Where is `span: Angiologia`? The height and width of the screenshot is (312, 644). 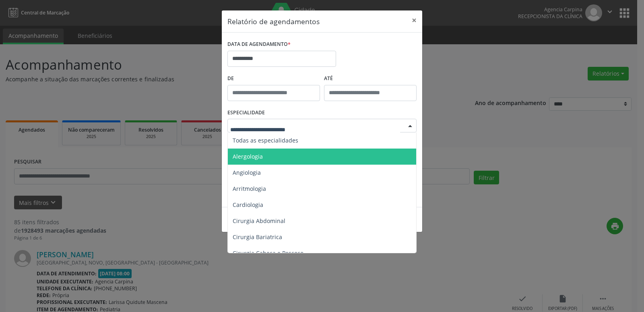
span: Angiologia is located at coordinates (247, 172).